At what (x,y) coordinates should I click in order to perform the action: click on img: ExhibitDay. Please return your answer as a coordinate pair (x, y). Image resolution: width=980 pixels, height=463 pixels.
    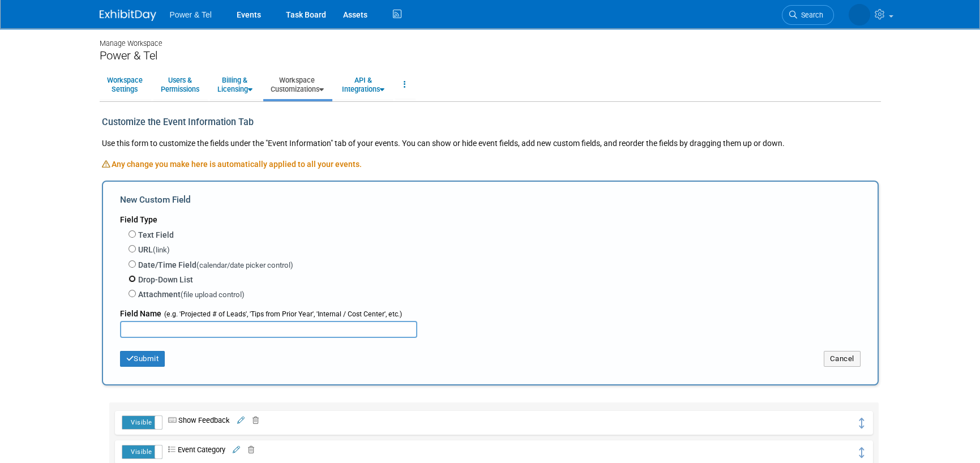
    Looking at the image, I should click on (128, 15).